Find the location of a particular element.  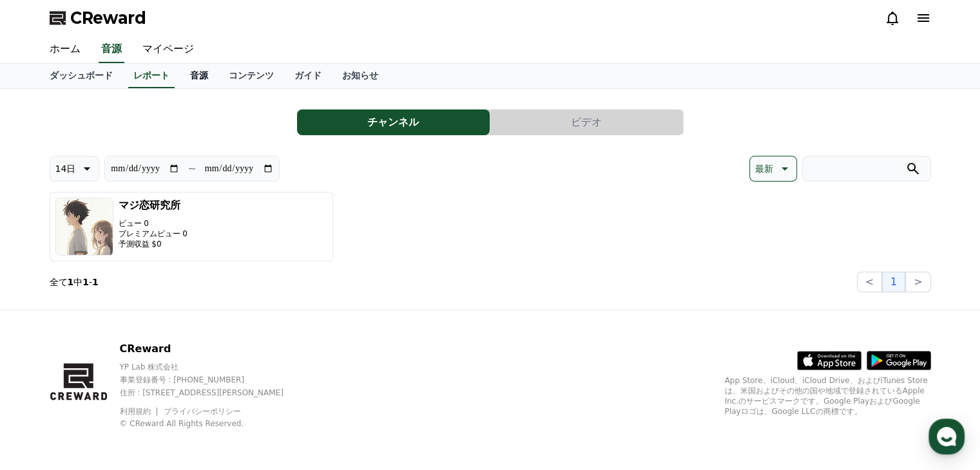

a: ガイド is located at coordinates (308, 76).